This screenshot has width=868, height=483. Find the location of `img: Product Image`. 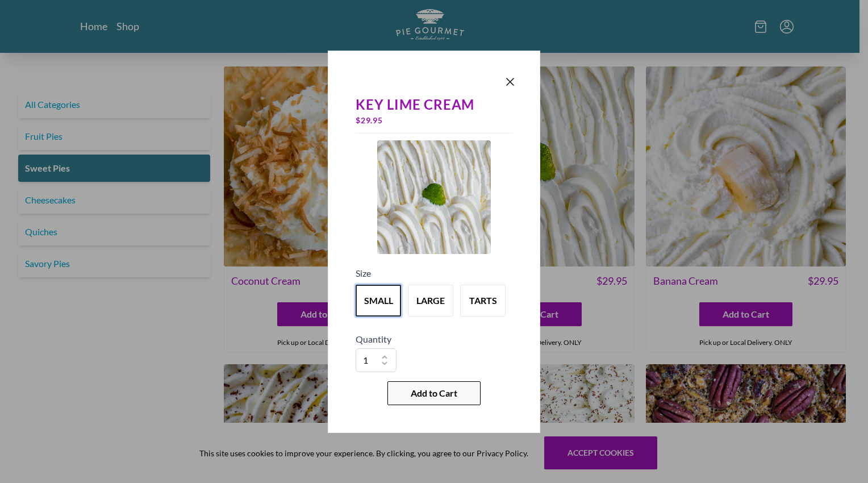

img: Product Image is located at coordinates (434, 197).